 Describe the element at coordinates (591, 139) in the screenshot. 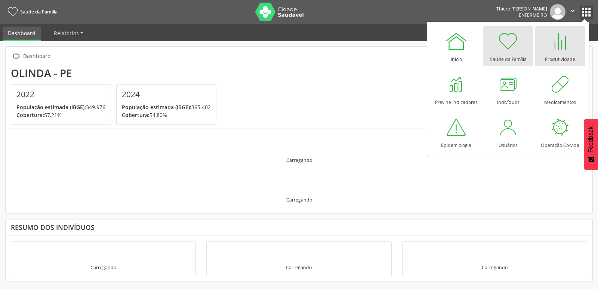

I see `span: Feedback` at that location.